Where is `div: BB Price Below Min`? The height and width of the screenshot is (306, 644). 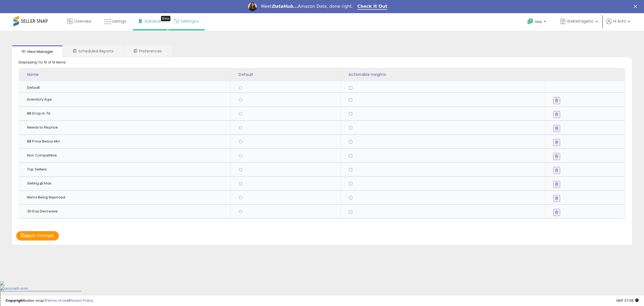 div: BB Price Below Min is located at coordinates (127, 141).